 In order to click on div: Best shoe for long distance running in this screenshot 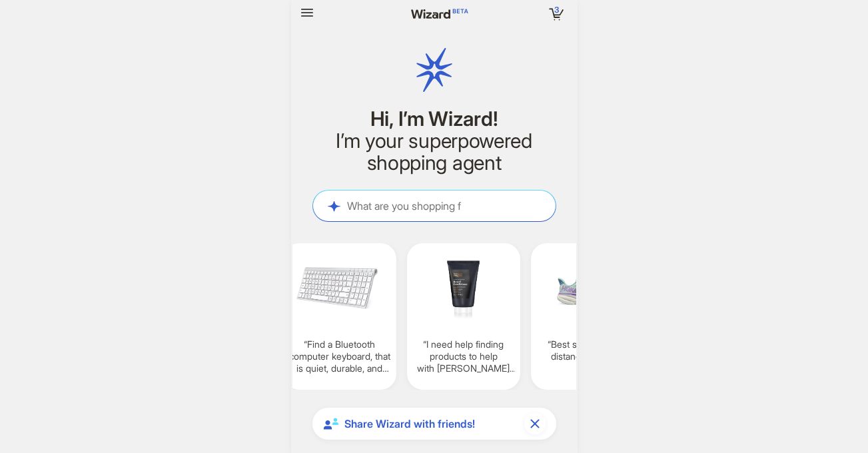, I will do `click(587, 317)`.